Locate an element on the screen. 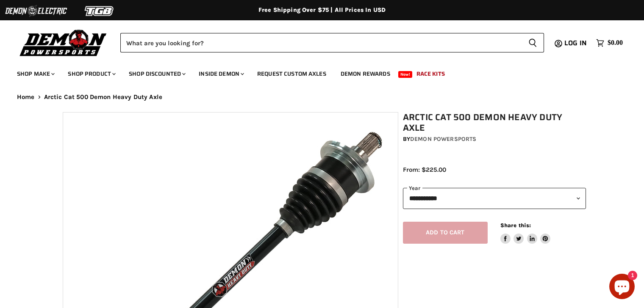 This screenshot has height=308, width=644. form: Product is located at coordinates (332, 43).